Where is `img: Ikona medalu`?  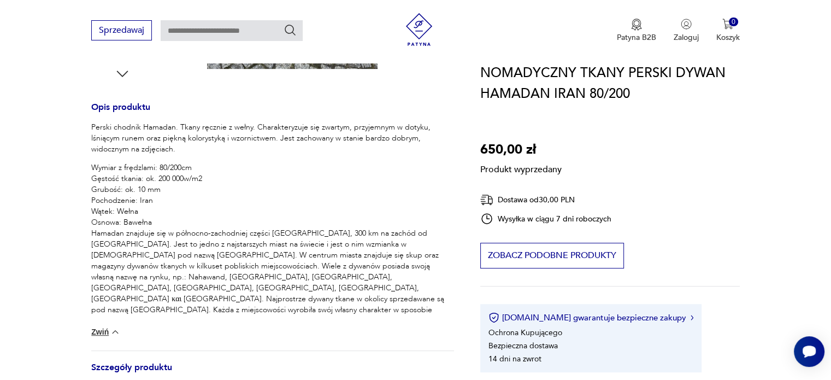 img: Ikona medalu is located at coordinates (636, 25).